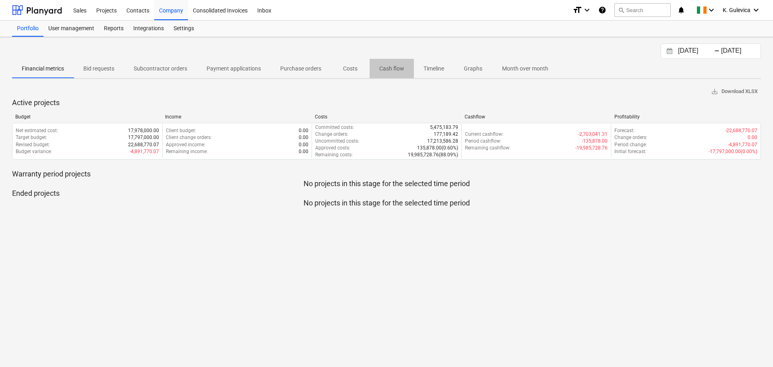  I want to click on a: Integrations, so click(149, 29).